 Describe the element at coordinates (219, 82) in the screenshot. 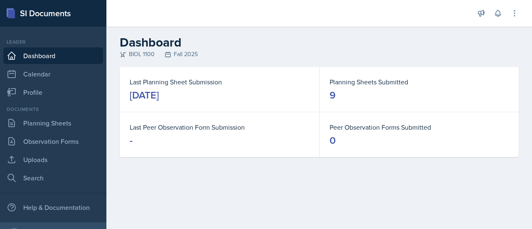

I see `dt: Last Planning Sheet Submission` at that location.